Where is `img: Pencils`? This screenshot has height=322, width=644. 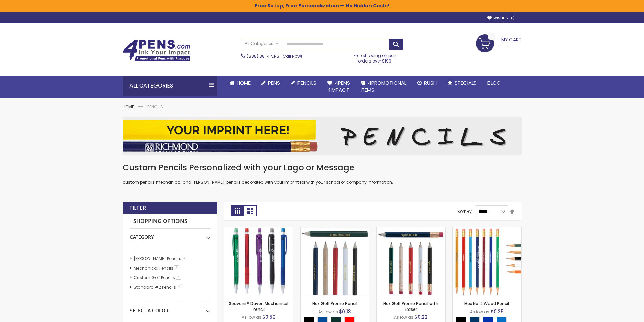 img: Pencils is located at coordinates (322, 136).